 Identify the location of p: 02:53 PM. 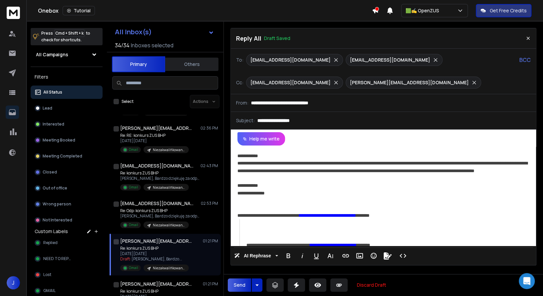
(209, 203).